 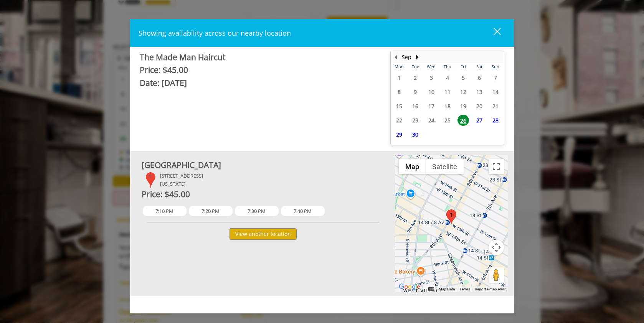 What do you see at coordinates (399, 134) in the screenshot?
I see `td: Select day29` at bounding box center [399, 134].